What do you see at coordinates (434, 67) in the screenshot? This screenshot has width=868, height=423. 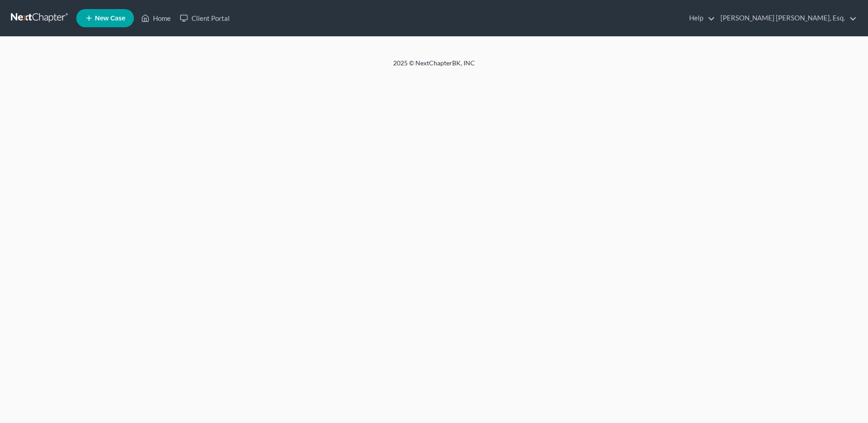 I see `div: 2025 © NextChapterBK, INC` at bounding box center [434, 67].